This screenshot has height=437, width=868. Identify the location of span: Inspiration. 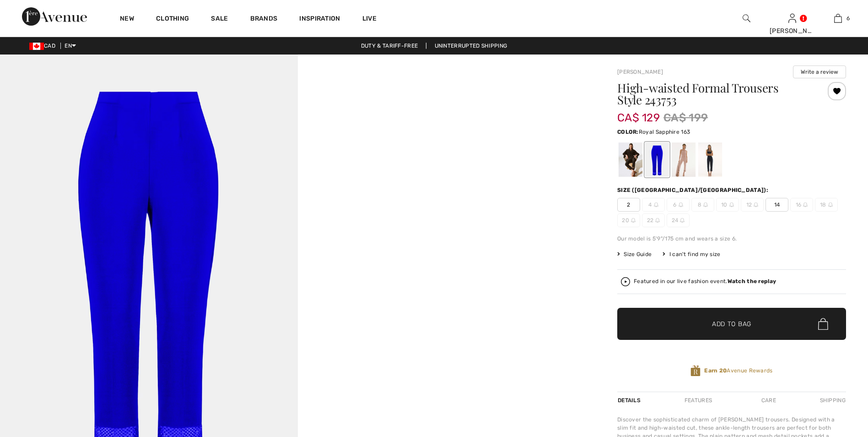
(320, 20).